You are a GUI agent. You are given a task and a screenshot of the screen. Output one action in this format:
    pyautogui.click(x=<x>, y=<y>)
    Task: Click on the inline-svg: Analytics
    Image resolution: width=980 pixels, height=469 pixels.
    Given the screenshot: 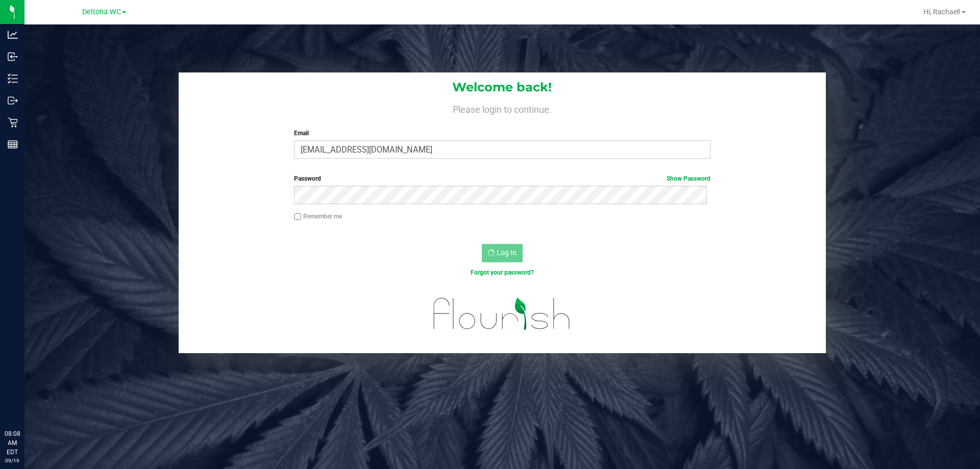 What is the action you would take?
    pyautogui.click(x=13, y=35)
    